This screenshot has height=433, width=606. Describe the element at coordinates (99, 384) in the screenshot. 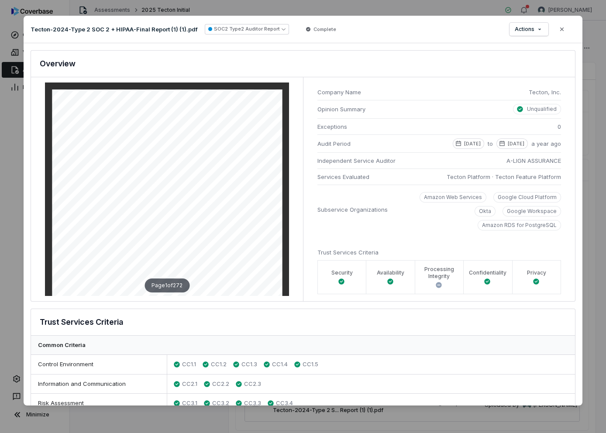

I see `div: Information and Communication` at that location.